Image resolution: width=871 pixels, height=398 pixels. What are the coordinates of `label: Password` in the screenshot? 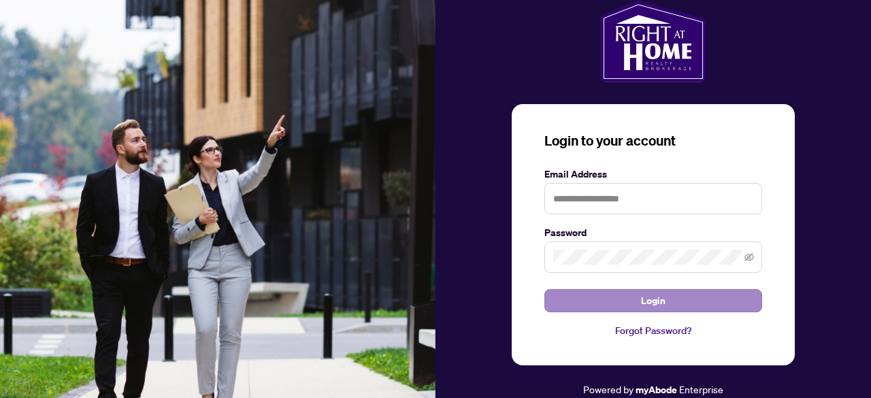 It's located at (653, 233).